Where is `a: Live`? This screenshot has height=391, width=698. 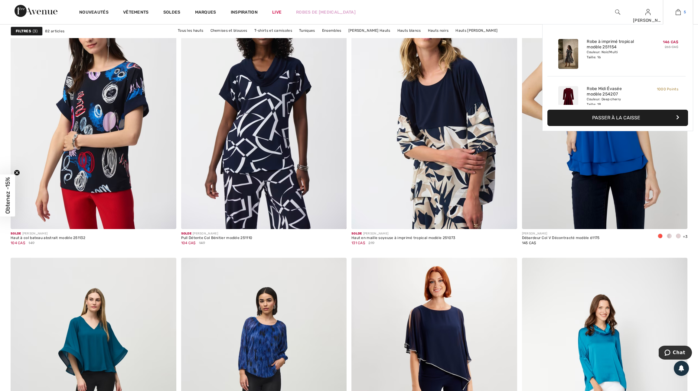 a: Live is located at coordinates (277, 12).